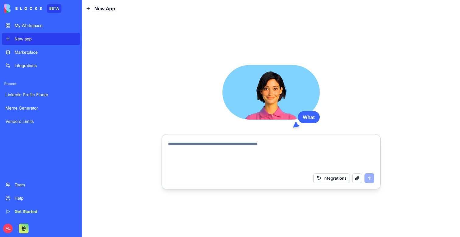 The width and height of the screenshot is (460, 237). I want to click on a: Help, so click(41, 199).